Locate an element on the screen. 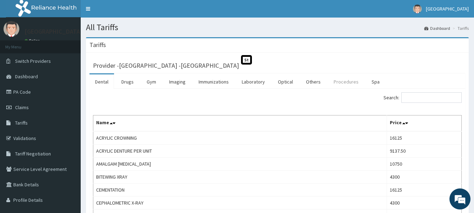  td: BITEWING XRAY is located at coordinates (240, 177).